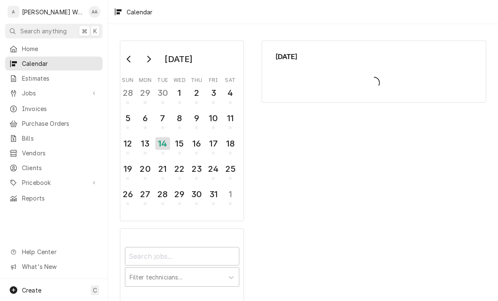 This screenshot has height=301, width=498. What do you see at coordinates (213, 118) in the screenshot?
I see `div: 10` at bounding box center [213, 118].